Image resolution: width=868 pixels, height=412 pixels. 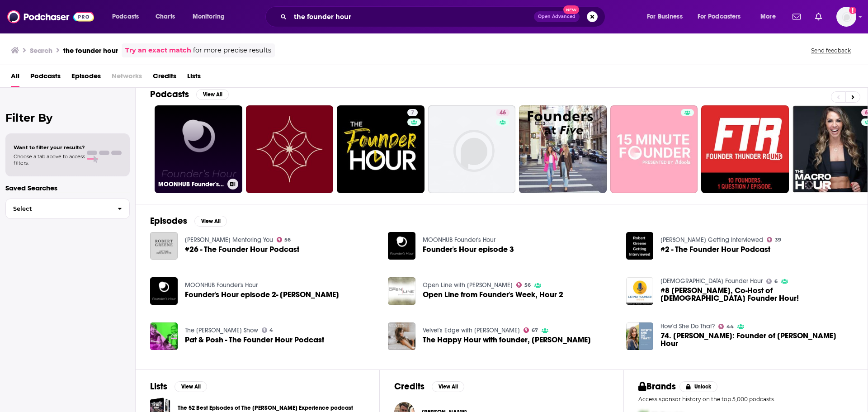 What do you see at coordinates (158, 386) in the screenshot?
I see `h2: Lists` at bounding box center [158, 386].